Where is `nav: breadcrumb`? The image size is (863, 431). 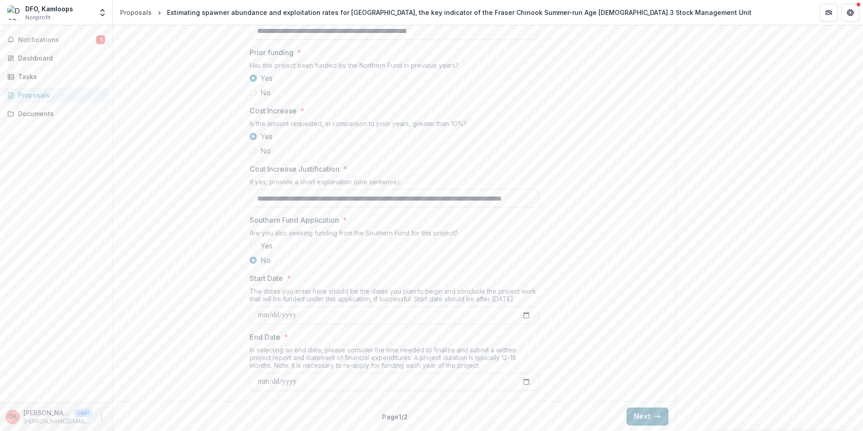
nav: breadcrumb is located at coordinates (435, 12).